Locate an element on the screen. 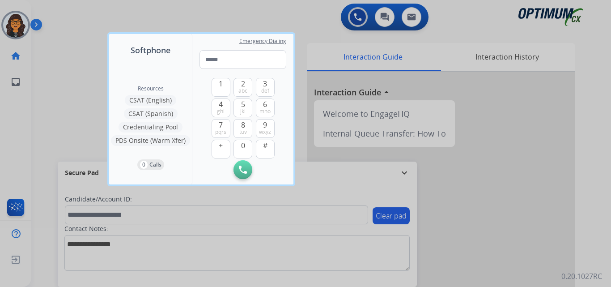 The height and width of the screenshot is (287, 611). button: 7pqrs is located at coordinates (221, 128).